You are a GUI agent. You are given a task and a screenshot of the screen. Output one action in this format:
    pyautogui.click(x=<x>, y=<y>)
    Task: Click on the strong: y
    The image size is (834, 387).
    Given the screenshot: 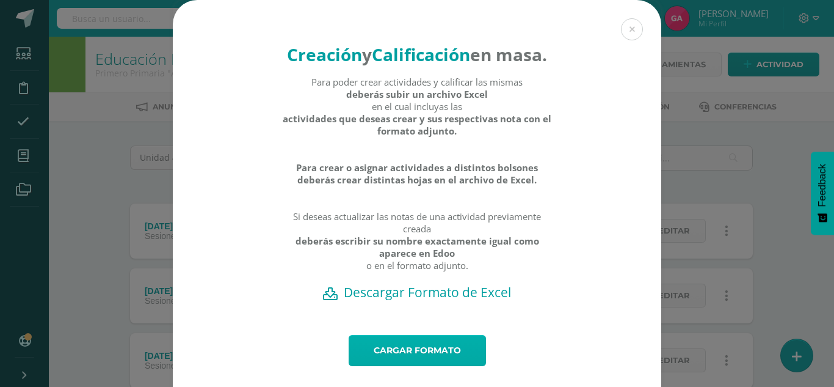 What is the action you would take?
    pyautogui.click(x=367, y=54)
    